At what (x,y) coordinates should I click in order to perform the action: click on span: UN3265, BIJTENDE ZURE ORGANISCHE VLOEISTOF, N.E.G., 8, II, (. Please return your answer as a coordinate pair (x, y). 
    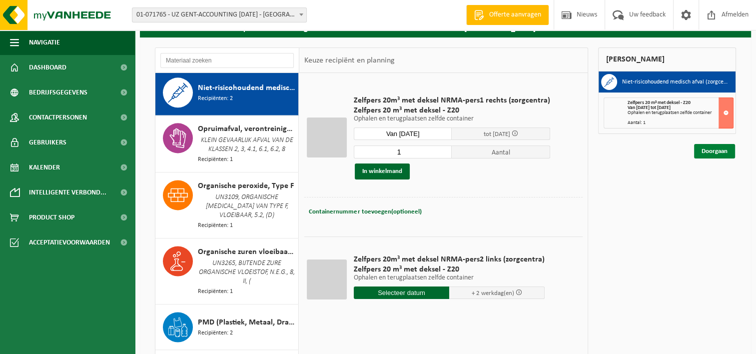
    Looking at the image, I should click on (247, 272).